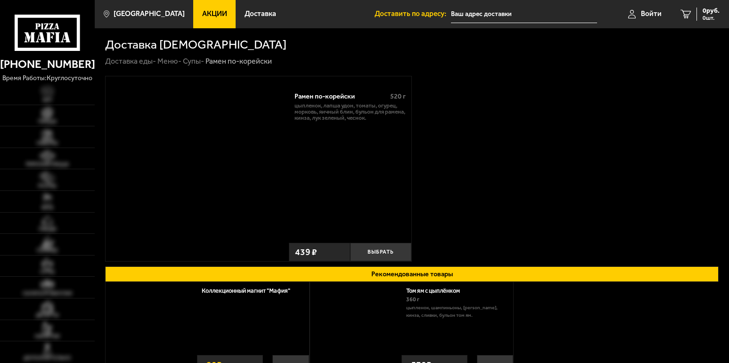 The image size is (729, 363). Describe the element at coordinates (250, 290) in the screenshot. I see `a: Коллекционный магнит "Мафия"` at that location.